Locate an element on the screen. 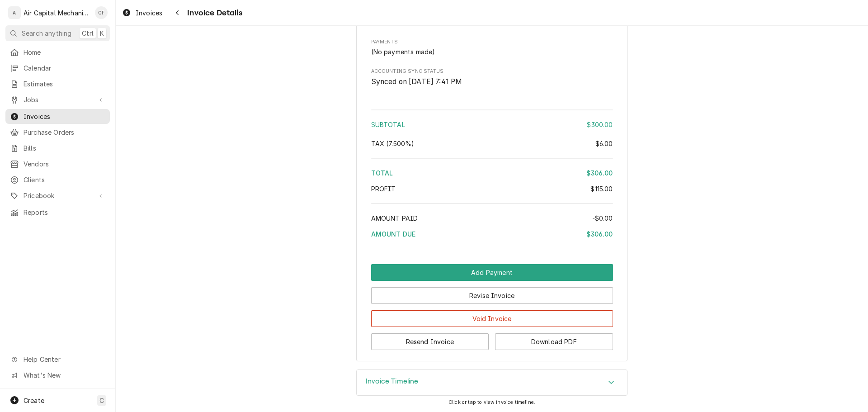 This screenshot has width=868, height=412. button: Accordion Details Expand Trigger is located at coordinates (492, 383).